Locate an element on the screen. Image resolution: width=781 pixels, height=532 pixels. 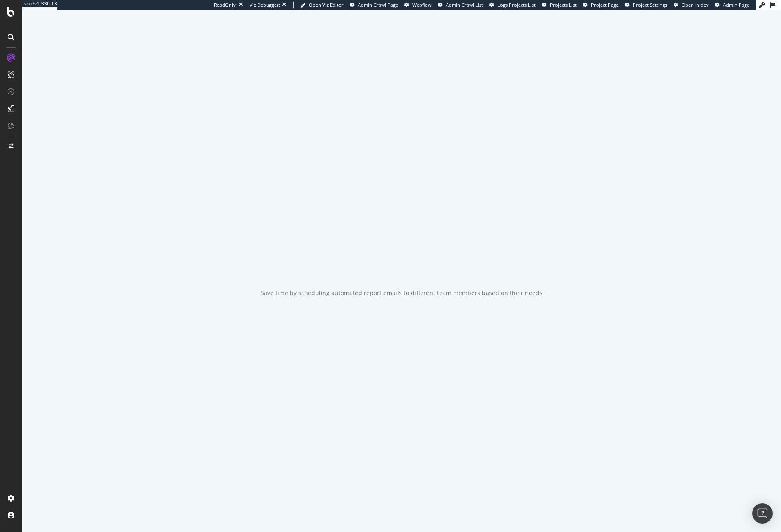
span: Webflow is located at coordinates (422, 5).